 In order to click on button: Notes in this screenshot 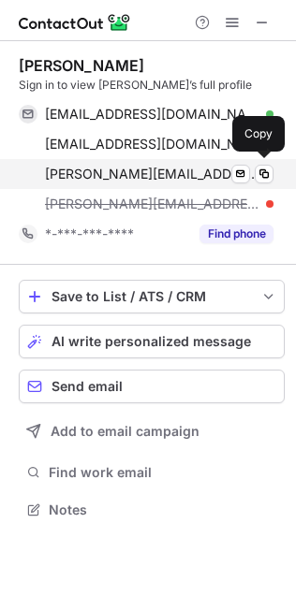, I will do `click(152, 510)`.